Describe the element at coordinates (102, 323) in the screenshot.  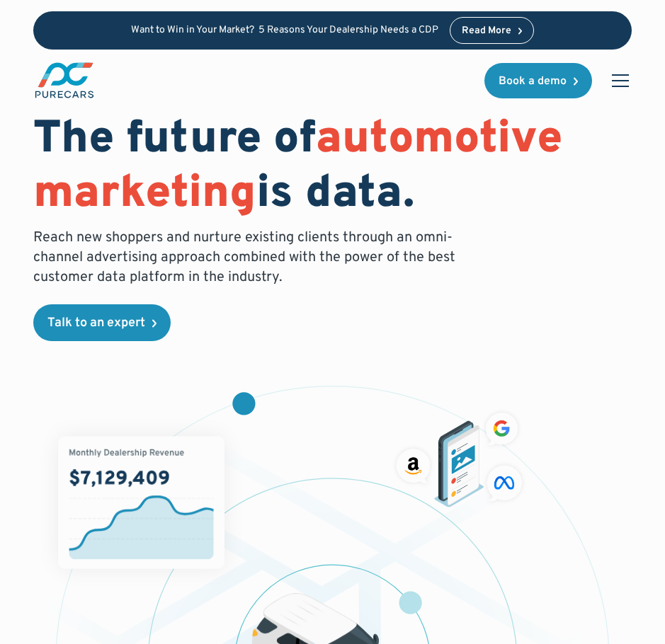
I see `a: Talk to an expert` at that location.